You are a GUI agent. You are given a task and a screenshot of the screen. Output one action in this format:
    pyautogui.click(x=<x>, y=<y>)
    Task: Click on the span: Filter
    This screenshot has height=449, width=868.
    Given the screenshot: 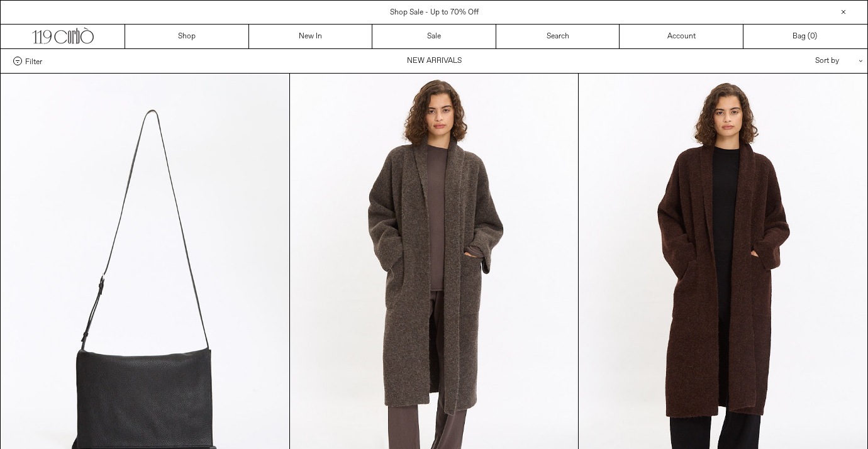 What is the action you would take?
    pyautogui.click(x=33, y=61)
    